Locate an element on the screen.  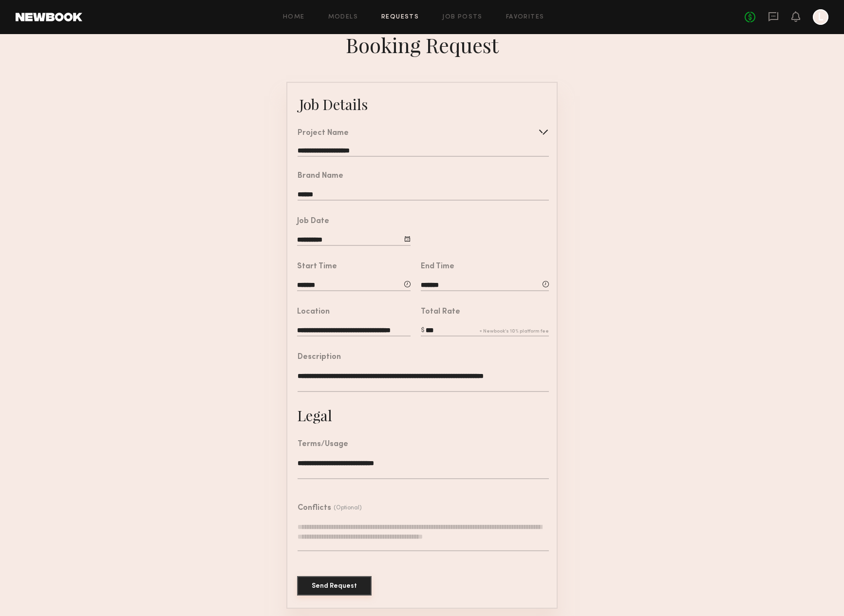
div: Terms/Usage is located at coordinates (323, 445).